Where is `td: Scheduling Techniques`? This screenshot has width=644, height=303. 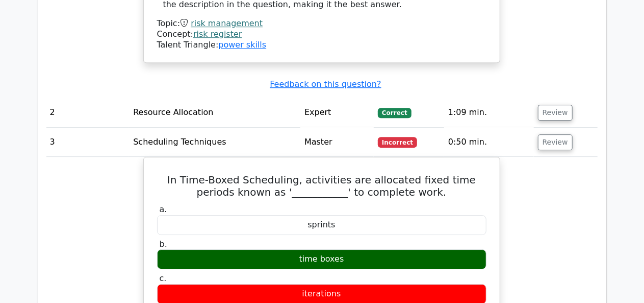 td: Scheduling Techniques is located at coordinates (215, 142).